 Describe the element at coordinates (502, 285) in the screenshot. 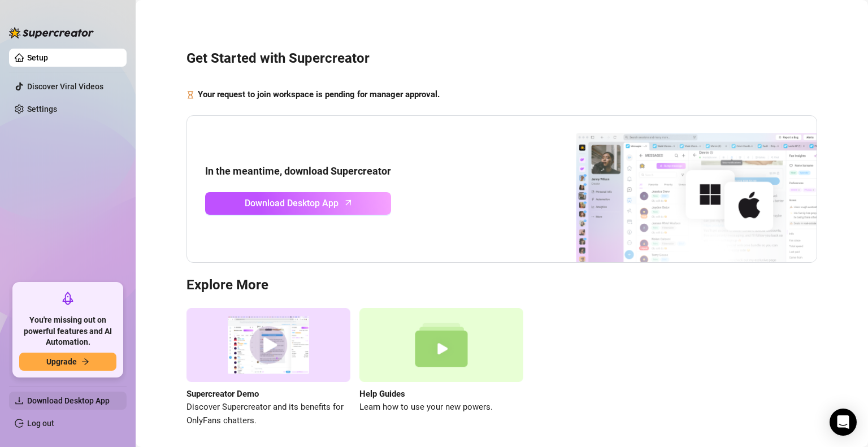

I see `h3: Explore More` at that location.